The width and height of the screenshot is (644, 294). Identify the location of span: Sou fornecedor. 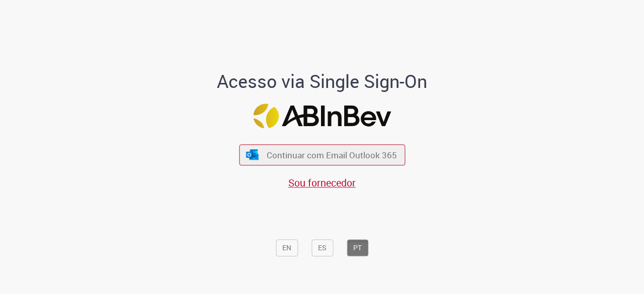
(322, 183).